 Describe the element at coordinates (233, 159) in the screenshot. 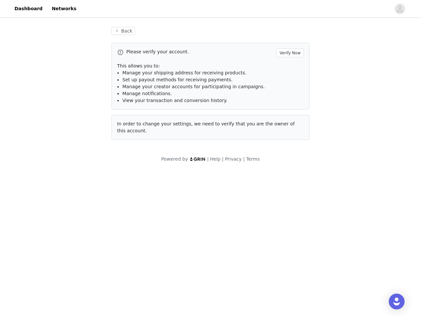

I see `a: Privacy` at that location.